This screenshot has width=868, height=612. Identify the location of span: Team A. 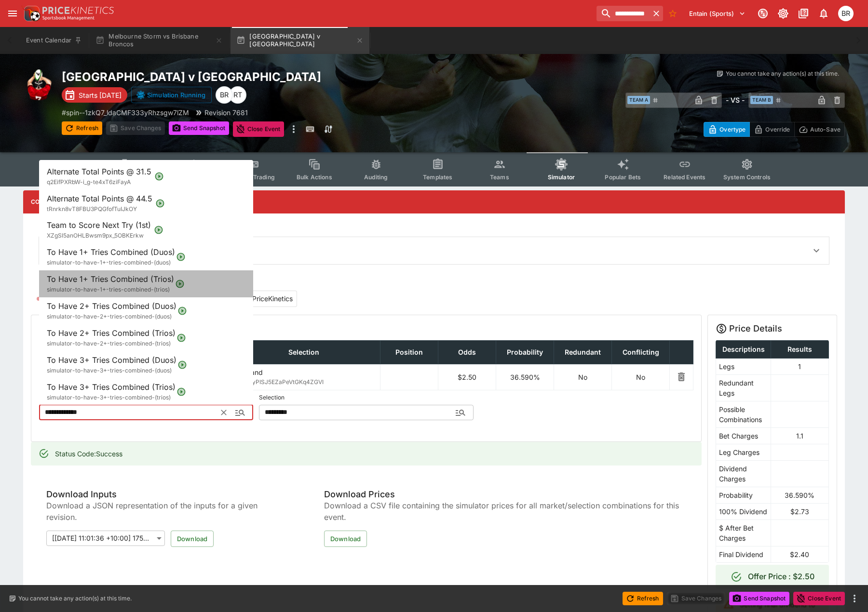
(639, 100).